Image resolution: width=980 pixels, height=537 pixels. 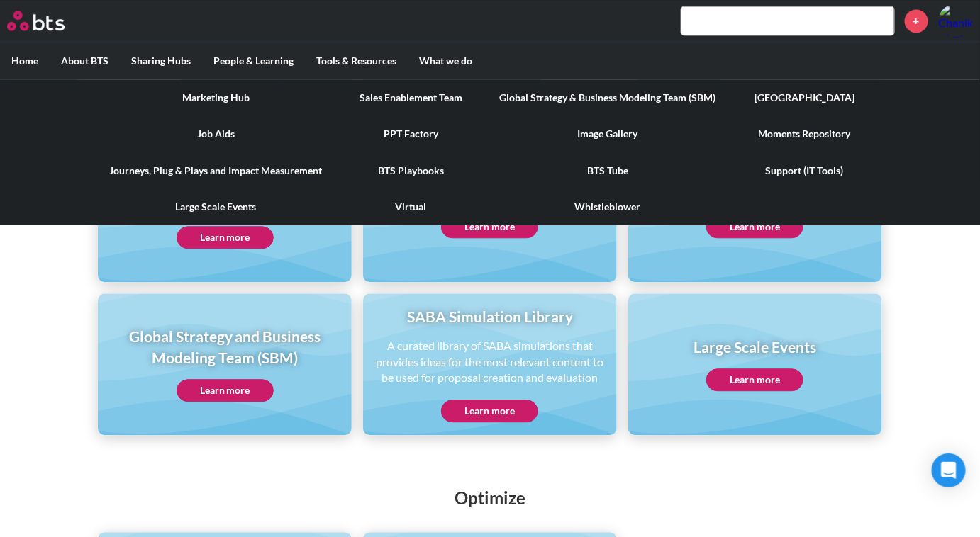 I want to click on p: A curated library of SABA simulations that provides ideas for the most relevant content to be use..., so click(x=490, y=361).